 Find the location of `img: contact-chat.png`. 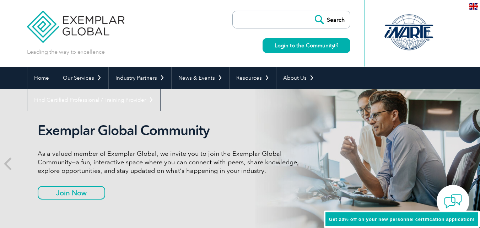

img: contact-chat.png is located at coordinates (453, 201).